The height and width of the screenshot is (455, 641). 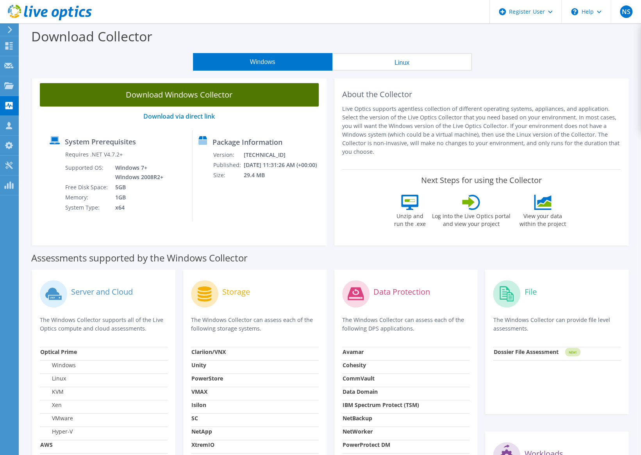 What do you see at coordinates (179, 95) in the screenshot?
I see `a: Download Windows Collector` at bounding box center [179, 95].